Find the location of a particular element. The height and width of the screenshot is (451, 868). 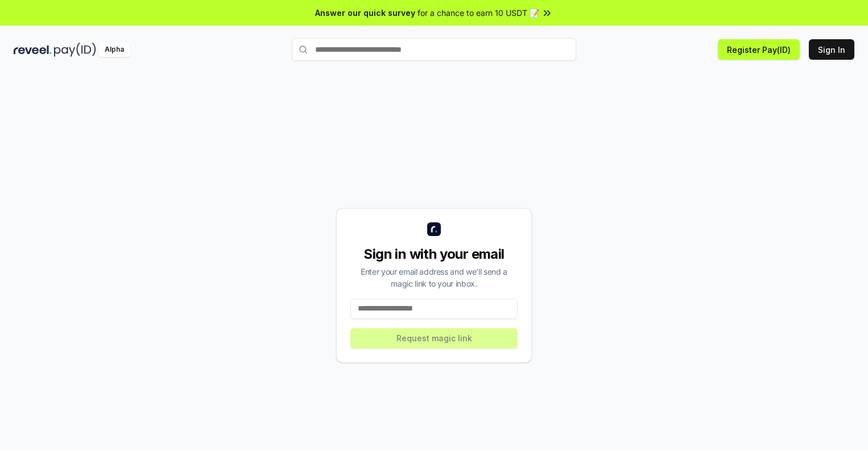

button: Sign In is located at coordinates (831, 50).